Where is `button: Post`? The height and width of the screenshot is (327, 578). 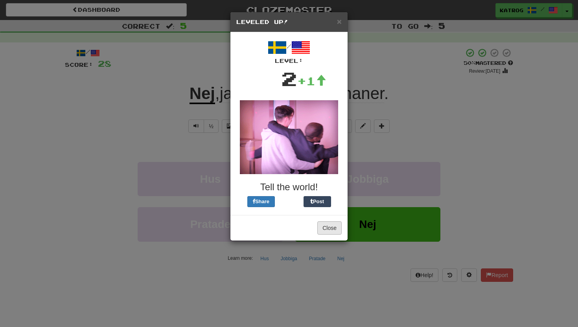
button: Post is located at coordinates (317, 202).